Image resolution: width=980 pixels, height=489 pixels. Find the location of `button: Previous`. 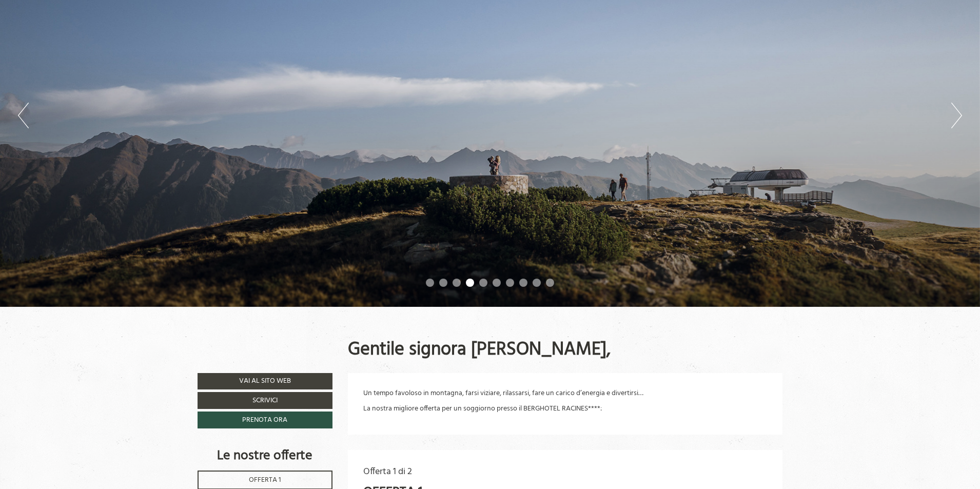

button: Previous is located at coordinates (23, 116).